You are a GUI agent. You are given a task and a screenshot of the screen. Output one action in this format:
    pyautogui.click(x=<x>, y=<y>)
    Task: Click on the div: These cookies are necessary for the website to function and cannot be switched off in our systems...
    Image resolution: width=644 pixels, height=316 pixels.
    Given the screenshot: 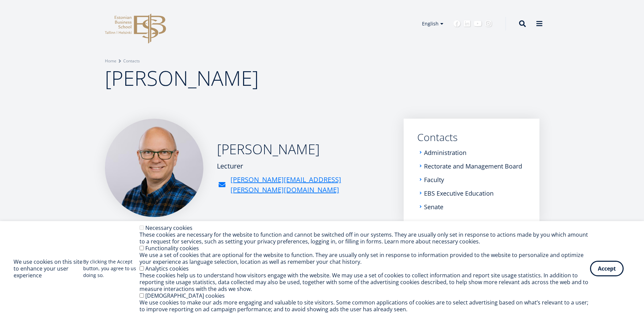 What is the action you would take?
    pyautogui.click(x=365, y=238)
    